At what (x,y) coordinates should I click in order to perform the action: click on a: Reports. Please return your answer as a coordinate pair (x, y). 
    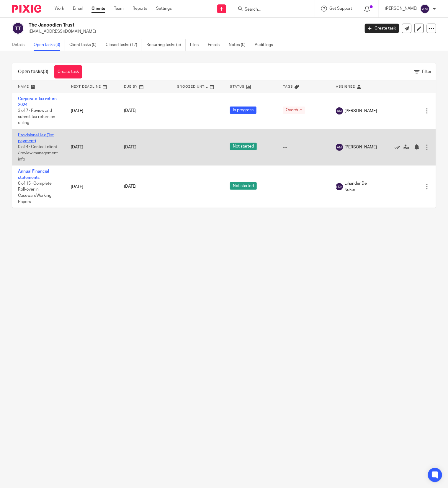
    Looking at the image, I should click on (140, 9).